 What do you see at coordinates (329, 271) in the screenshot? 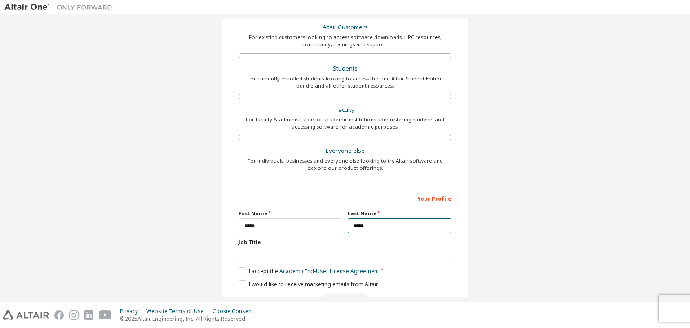
I see `a: Academic End-User License Agreement` at bounding box center [329, 271].